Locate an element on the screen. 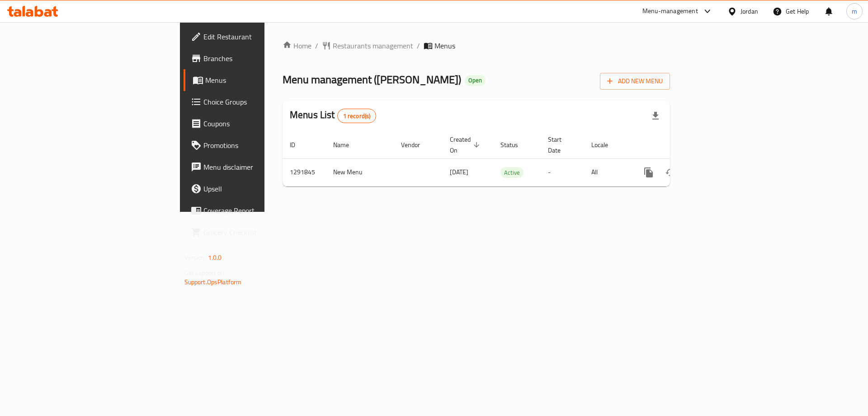 Image resolution: width=868 pixels, height=416 pixels. button: more is located at coordinates (649, 172).